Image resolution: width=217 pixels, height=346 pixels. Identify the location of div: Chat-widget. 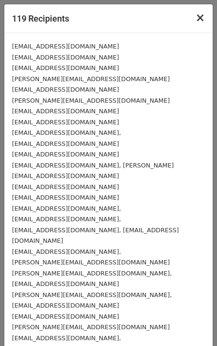
(193, 323).